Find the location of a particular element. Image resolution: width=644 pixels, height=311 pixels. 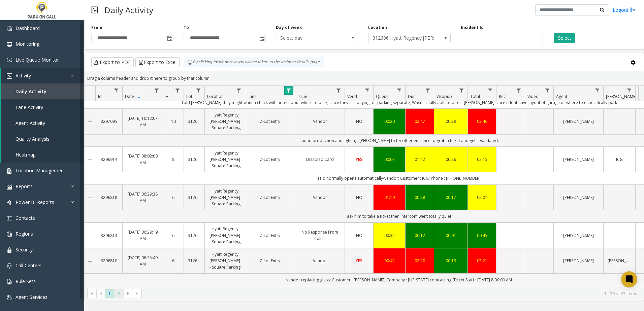

img: pageIcon is located at coordinates (94, 10).